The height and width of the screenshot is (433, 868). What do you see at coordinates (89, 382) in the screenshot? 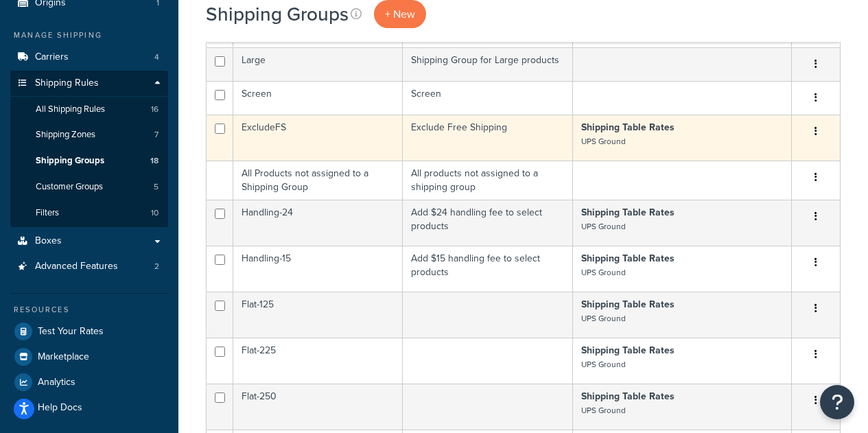
I see `li: Analytics` at bounding box center [89, 382].